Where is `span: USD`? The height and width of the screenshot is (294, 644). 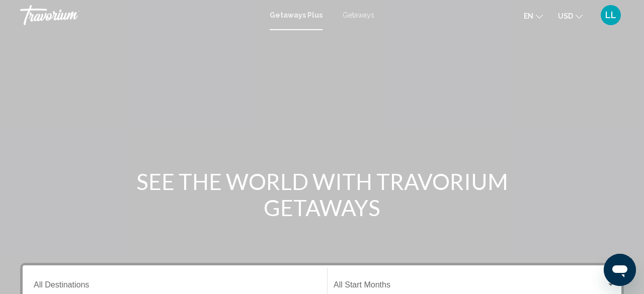
span: USD is located at coordinates (565, 16).